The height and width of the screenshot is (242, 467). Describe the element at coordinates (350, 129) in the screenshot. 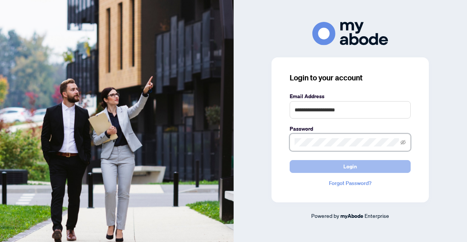

I see `label: Password` at that location.